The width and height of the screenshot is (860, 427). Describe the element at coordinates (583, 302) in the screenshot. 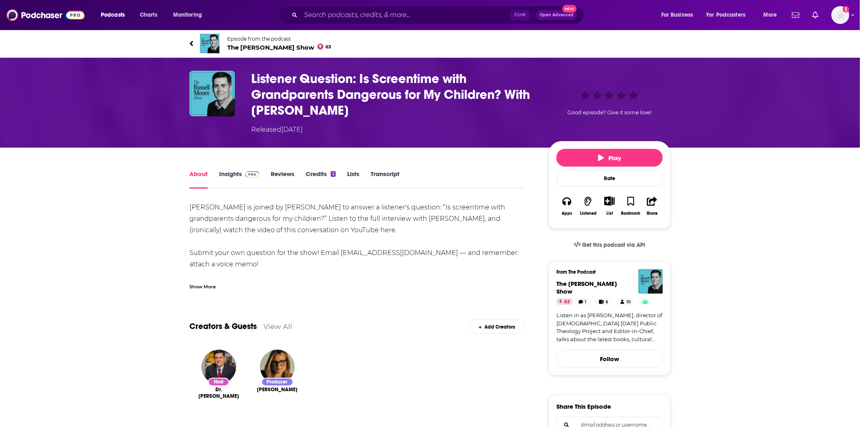

I see `a: 1` at that location.